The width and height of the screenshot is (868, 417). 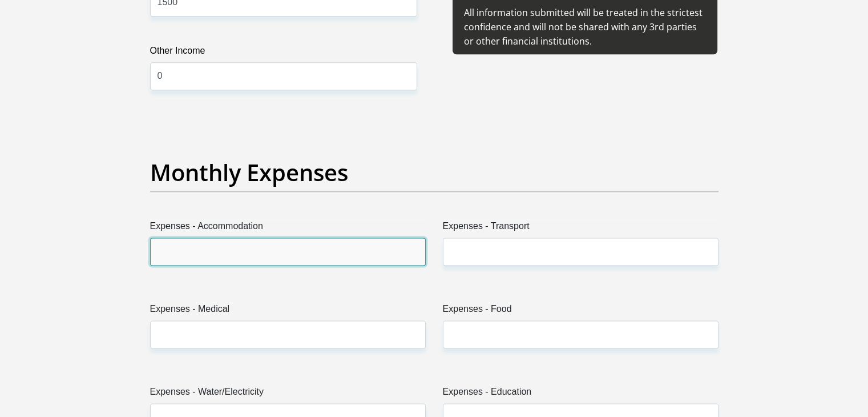 What do you see at coordinates (580, 394) in the screenshot?
I see `label: Expenses - Education` at bounding box center [580, 394].